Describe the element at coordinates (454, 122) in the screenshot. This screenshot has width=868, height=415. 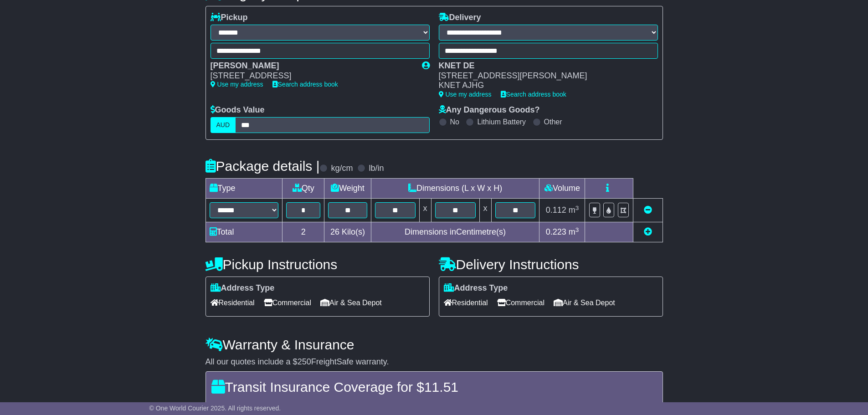
I see `label: No` at that location.